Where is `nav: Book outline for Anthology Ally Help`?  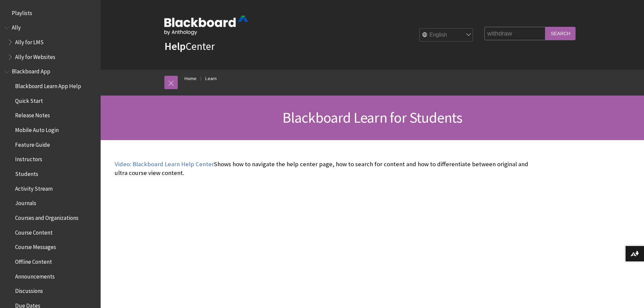
nav: Book outline for Anthology Ally Help is located at coordinates (51, 42).